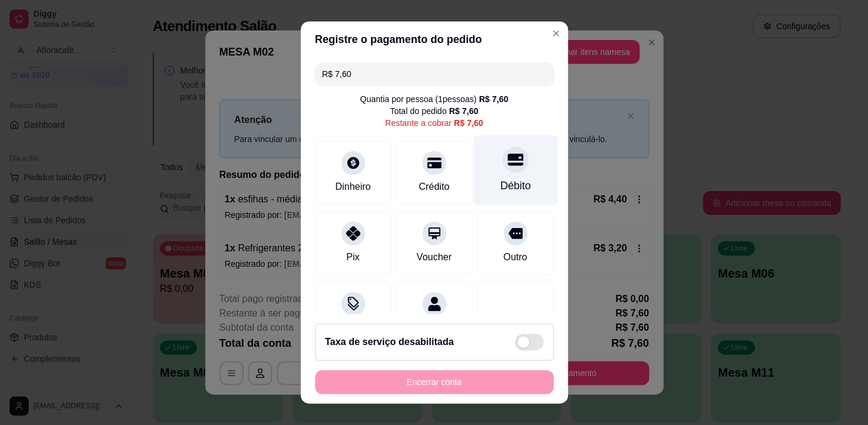 The height and width of the screenshot is (425, 868). What do you see at coordinates (434, 187) in the screenshot?
I see `div: Crédito` at bounding box center [434, 187].